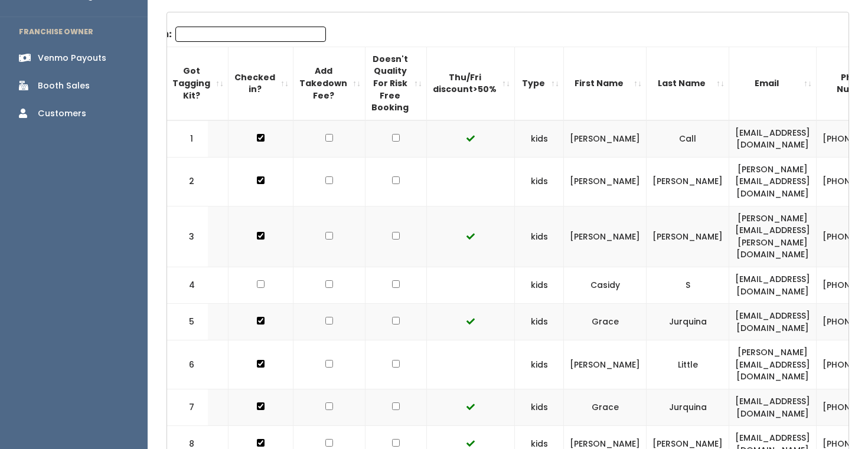 The height and width of the screenshot is (449, 868). Describe the element at coordinates (688, 139) in the screenshot. I see `td: Call` at that location.